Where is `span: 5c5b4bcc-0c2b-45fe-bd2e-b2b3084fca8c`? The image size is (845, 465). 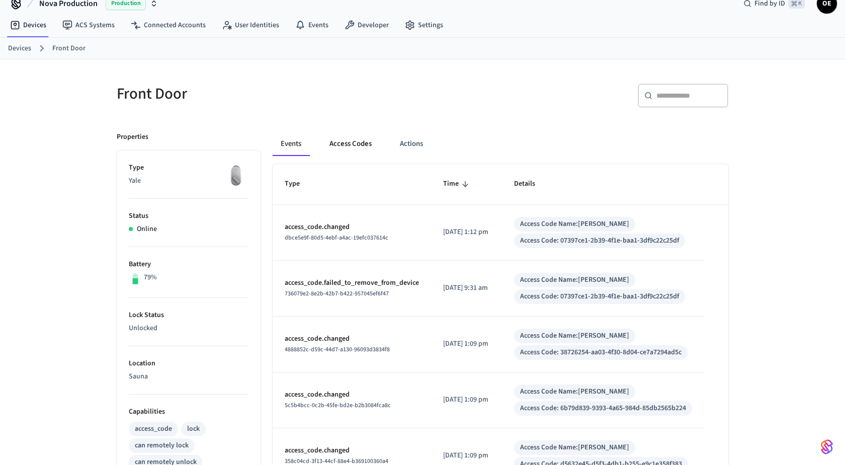 span: 5c5b4bcc-0c2b-45fe-bd2e-b2b3084fca8c is located at coordinates (337, 405).